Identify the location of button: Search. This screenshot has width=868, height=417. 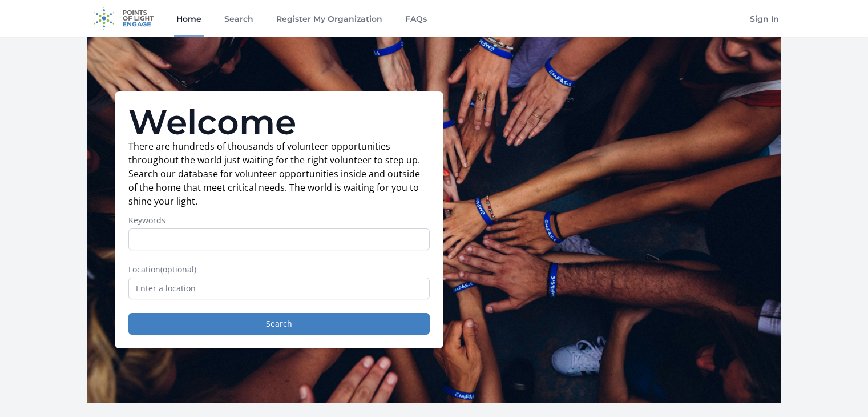
(279, 324).